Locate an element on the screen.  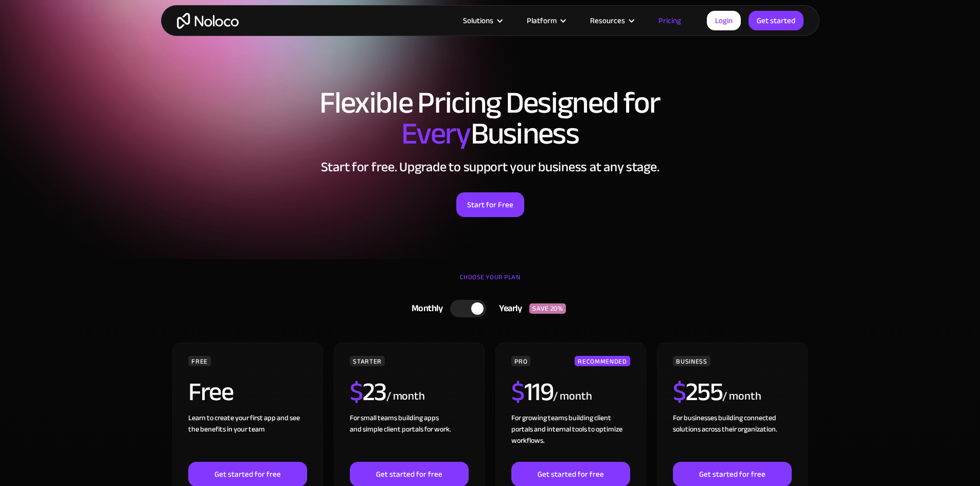
div: Monthly is located at coordinates (424, 309).